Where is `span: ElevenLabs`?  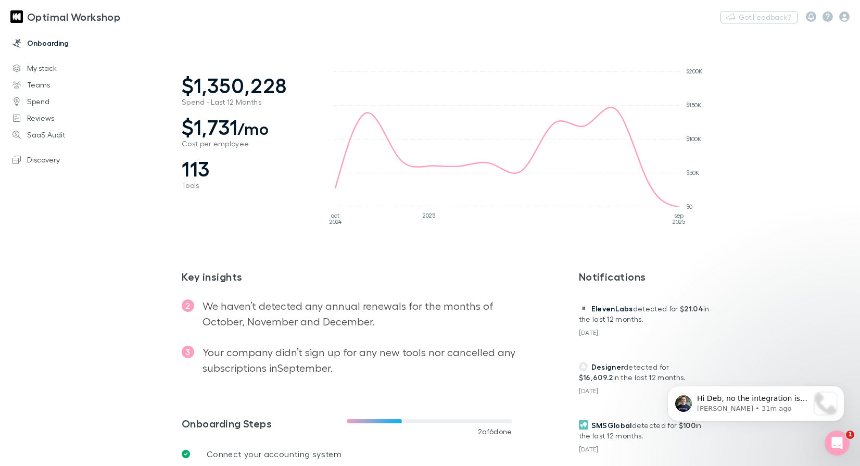
span: ElevenLabs is located at coordinates (612, 308).